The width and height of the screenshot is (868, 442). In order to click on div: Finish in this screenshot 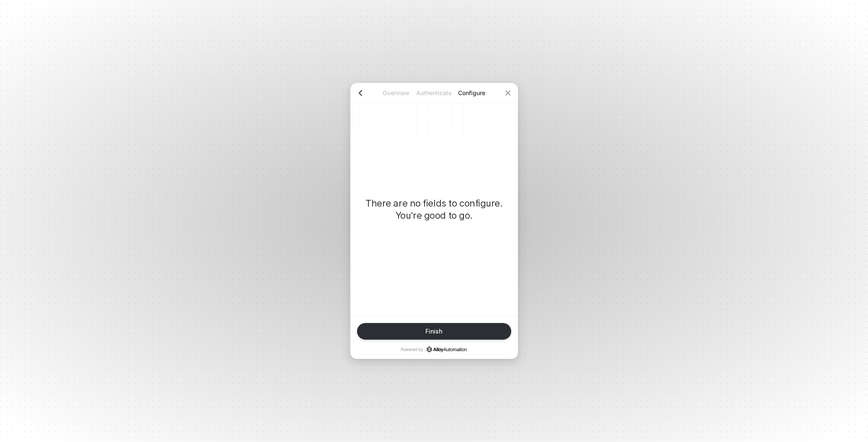, I will do `click(434, 331)`.